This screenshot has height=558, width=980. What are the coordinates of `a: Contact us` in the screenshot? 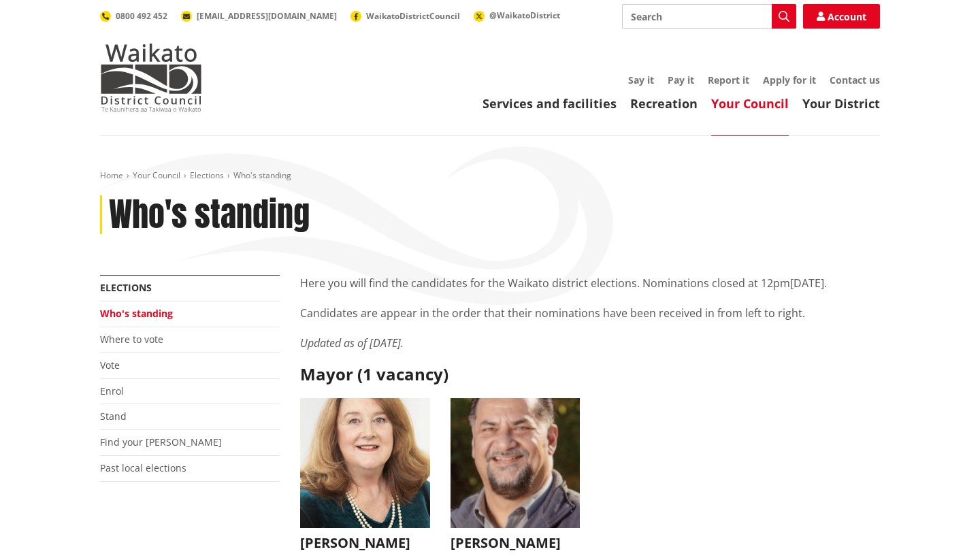 It's located at (855, 79).